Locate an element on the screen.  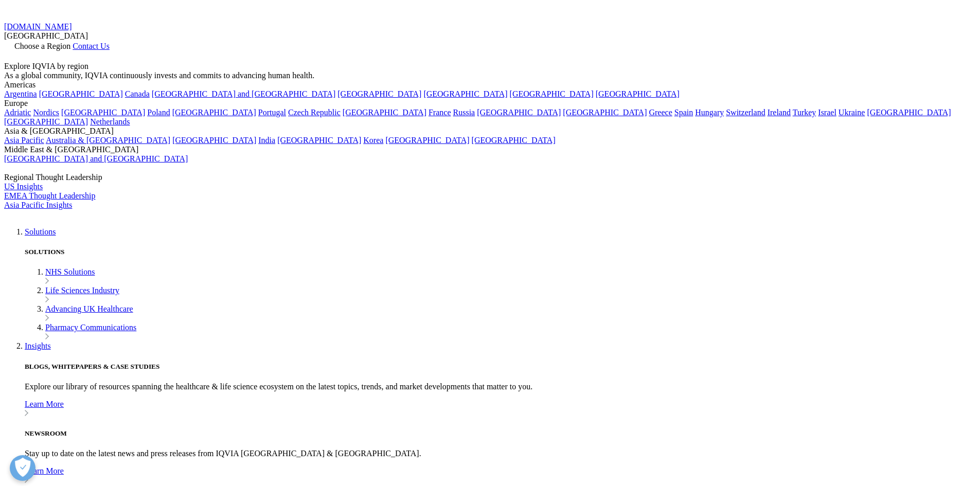
a: Insights is located at coordinates (38, 346).